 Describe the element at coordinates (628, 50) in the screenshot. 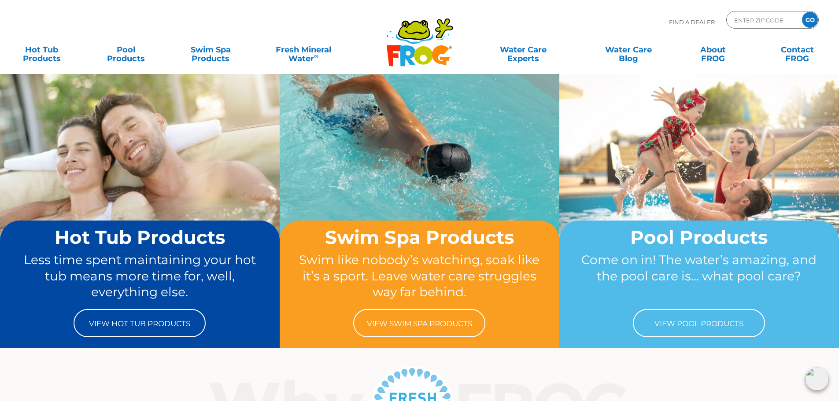

I see `a: Water CareBlog` at that location.